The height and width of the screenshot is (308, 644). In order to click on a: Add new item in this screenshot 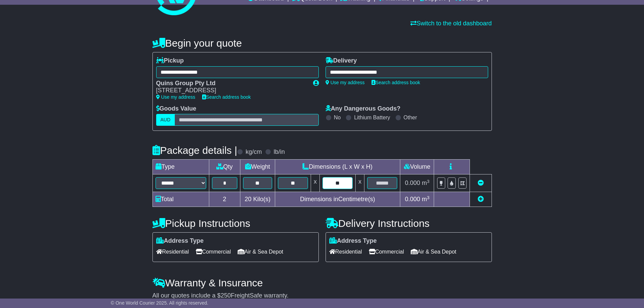, I will do `click(481, 199)`.